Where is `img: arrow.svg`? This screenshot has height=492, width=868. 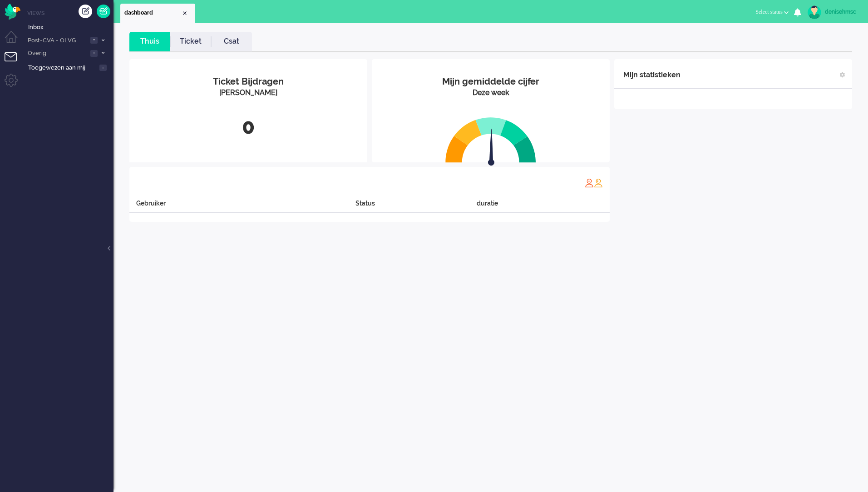
img: arrow.svg is located at coordinates (492, 148).